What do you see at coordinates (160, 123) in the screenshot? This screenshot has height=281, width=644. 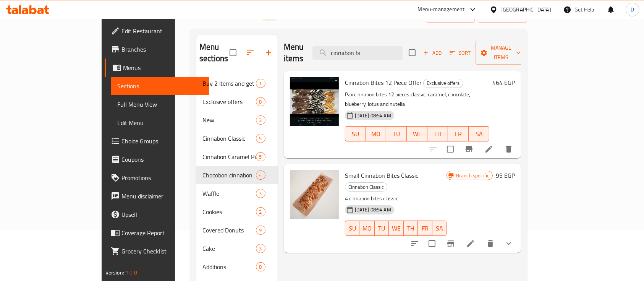 I see `span: Edit Menu` at bounding box center [160, 123].